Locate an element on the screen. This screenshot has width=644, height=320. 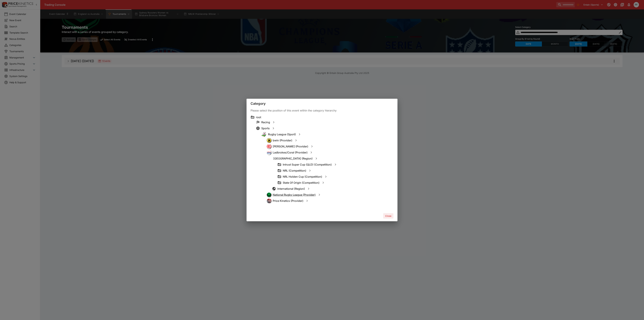
h6: bwin (Provider) is located at coordinates (282, 140).